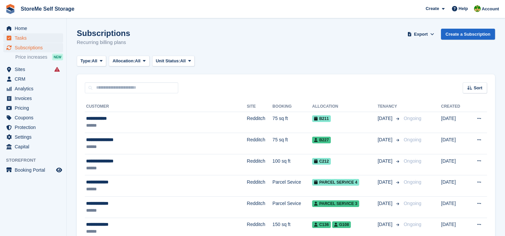 The image size is (505, 236). What do you see at coordinates (35, 79) in the screenshot?
I see `span: CRM` at bounding box center [35, 79].